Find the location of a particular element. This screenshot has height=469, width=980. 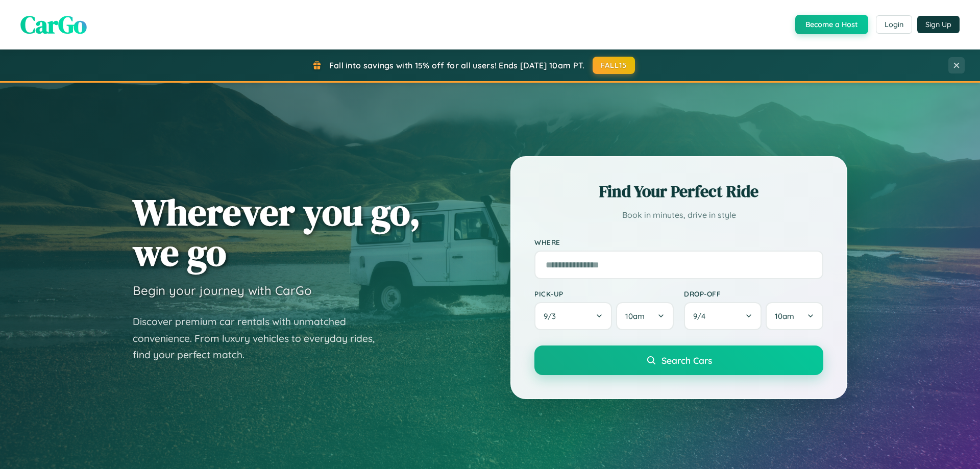

span: Search Cars is located at coordinates (686, 360).